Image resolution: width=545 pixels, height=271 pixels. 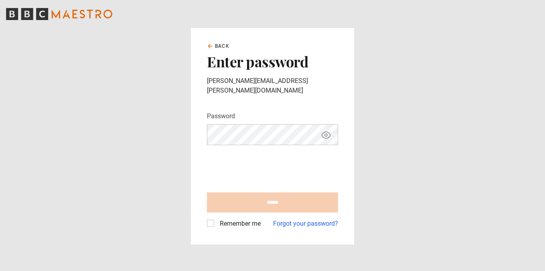 What do you see at coordinates (306, 224) in the screenshot?
I see `a: Forgot your password?` at bounding box center [306, 224].